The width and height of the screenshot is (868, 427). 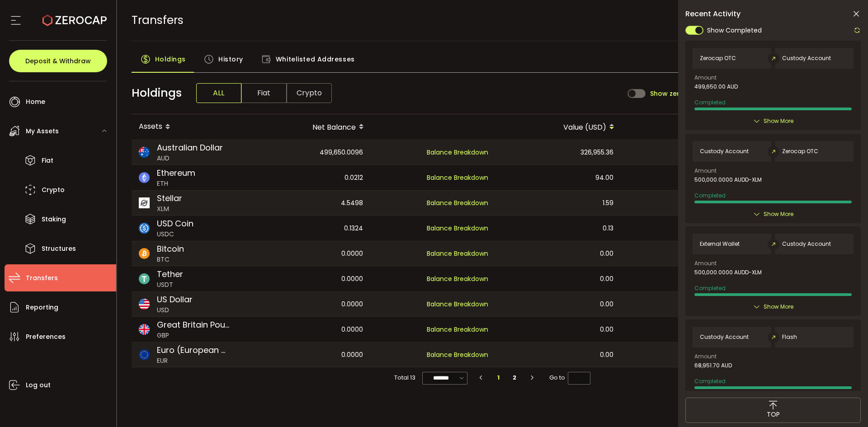 What do you see at coordinates (175, 223) in the screenshot?
I see `span: USD Coin` at bounding box center [175, 223].